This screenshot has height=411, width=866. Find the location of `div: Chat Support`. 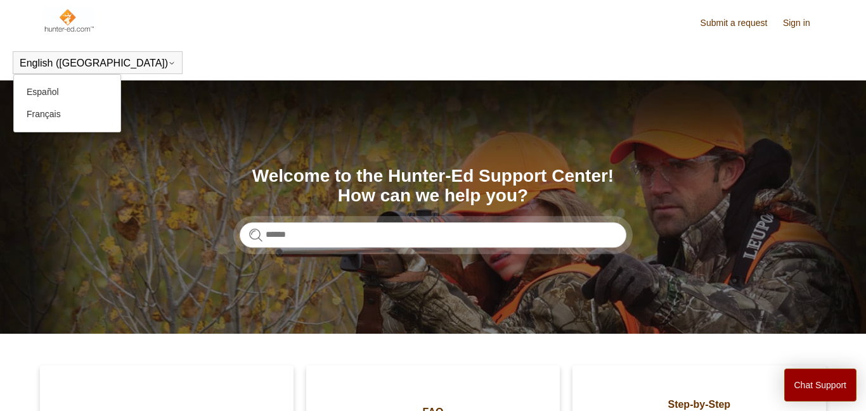

div: Chat Support is located at coordinates (820, 385).